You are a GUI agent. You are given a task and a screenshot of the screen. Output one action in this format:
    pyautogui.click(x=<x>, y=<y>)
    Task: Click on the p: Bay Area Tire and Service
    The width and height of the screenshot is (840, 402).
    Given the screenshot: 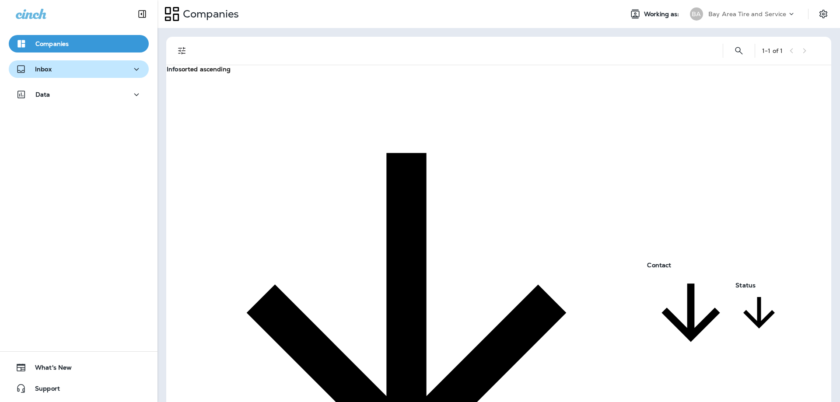 What is the action you would take?
    pyautogui.click(x=747, y=14)
    